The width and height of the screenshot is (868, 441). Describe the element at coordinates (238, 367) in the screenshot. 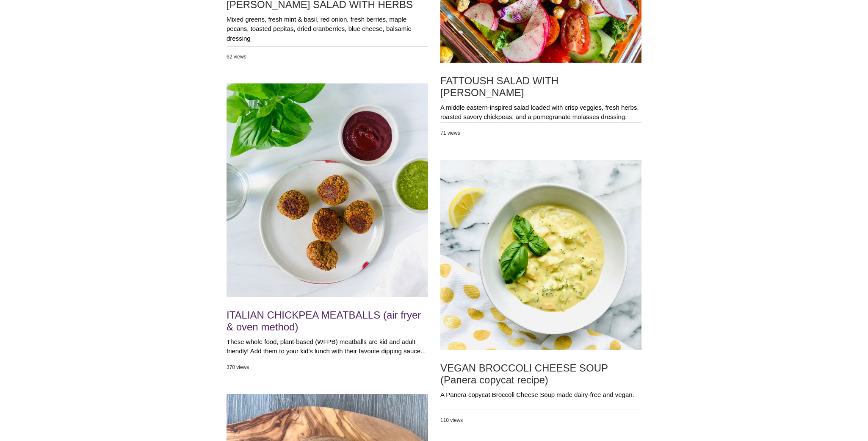

I see `span: 370 views` at that location.